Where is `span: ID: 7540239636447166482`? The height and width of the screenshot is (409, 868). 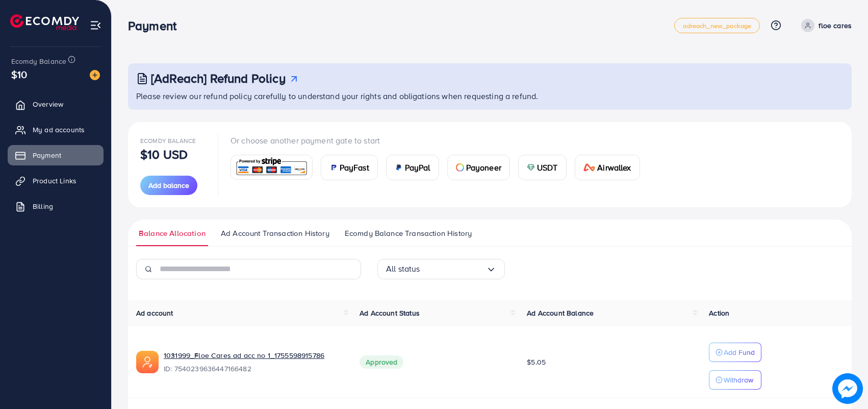 span: ID: 7540239636447166482 is located at coordinates (254, 369).